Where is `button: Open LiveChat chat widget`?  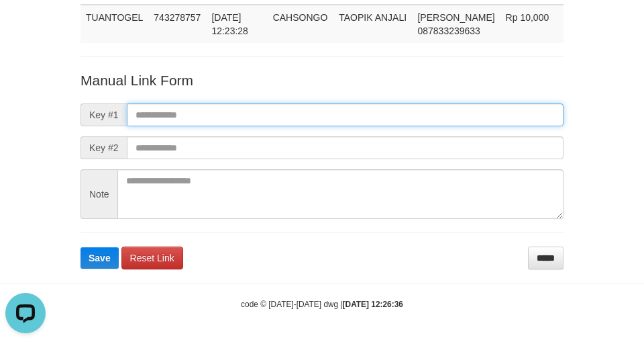
button: Open LiveChat chat widget is located at coordinates (25, 25).